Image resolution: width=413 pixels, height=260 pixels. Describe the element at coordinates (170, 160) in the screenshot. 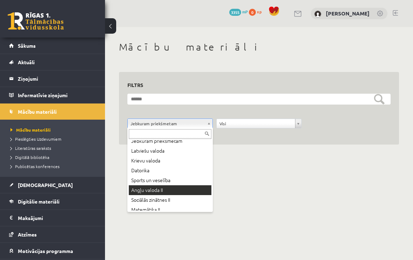

I see `div: Krievu valoda` at that location.